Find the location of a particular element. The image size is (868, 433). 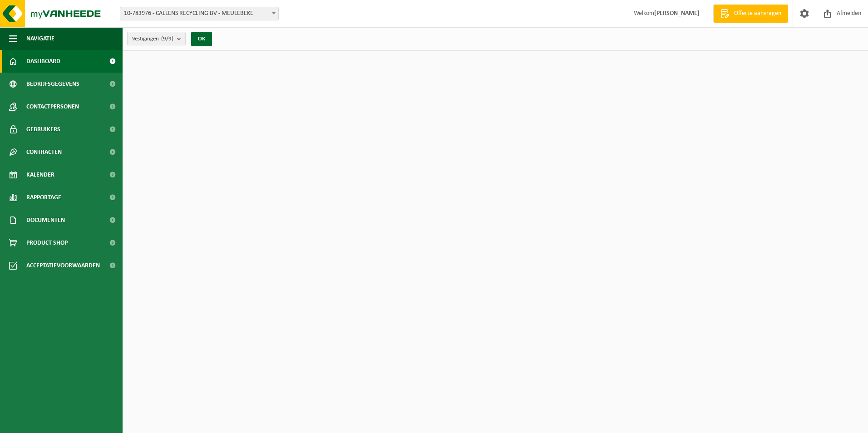

span: Contactpersonen is located at coordinates (53, 107).